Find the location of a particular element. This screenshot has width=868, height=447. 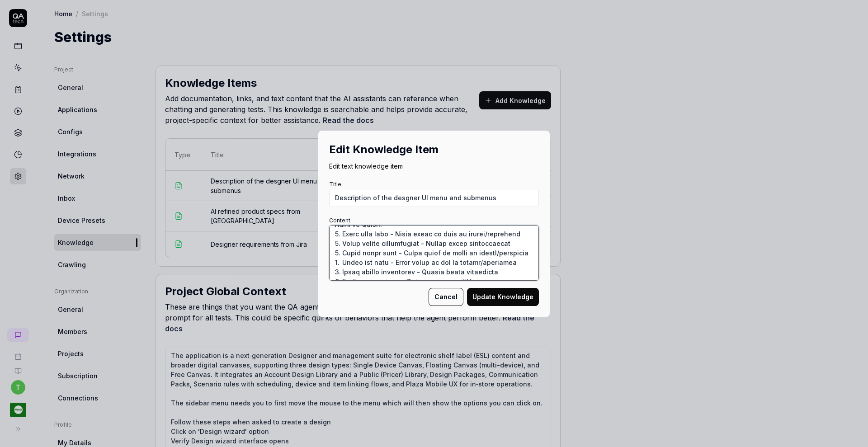

button: Cancel is located at coordinates (445, 297).